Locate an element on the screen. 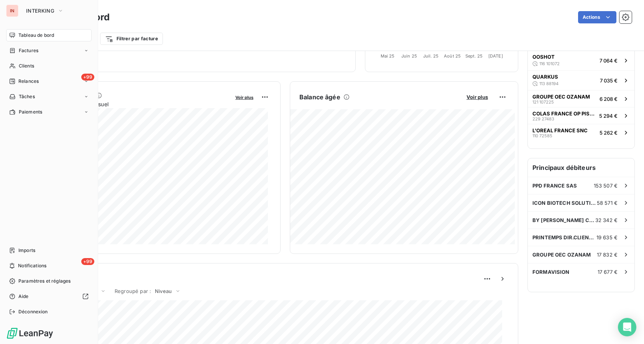 The width and height of the screenshot is (644, 344). span: 5 262 € is located at coordinates (608, 132).